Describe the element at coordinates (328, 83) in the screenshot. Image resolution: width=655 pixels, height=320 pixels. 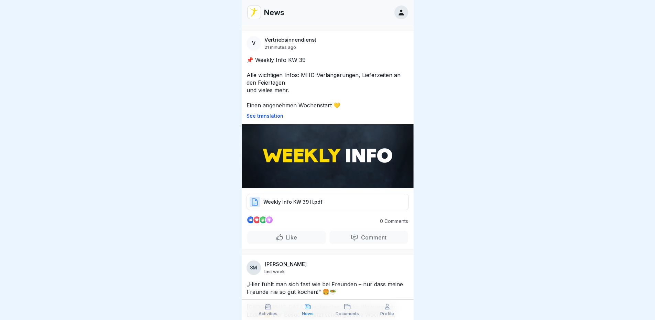
I see `p: 📌 Weekly Info KW 39 Alle wichtigen Infos: MHD-Verlängerungen, Lieferzeiten an den Feiertagen und ...` at that location.